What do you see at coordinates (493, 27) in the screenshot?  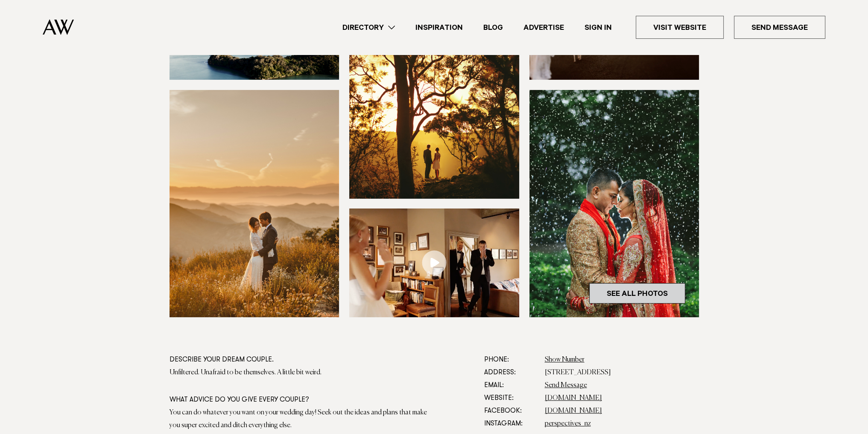 I see `a: Blog` at bounding box center [493, 27].